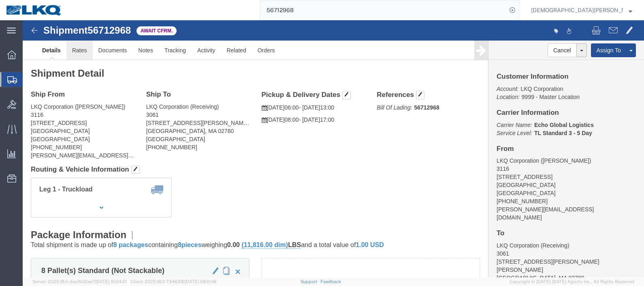  What do you see at coordinates (34, 10) in the screenshot?
I see `img: logo` at bounding box center [34, 10].